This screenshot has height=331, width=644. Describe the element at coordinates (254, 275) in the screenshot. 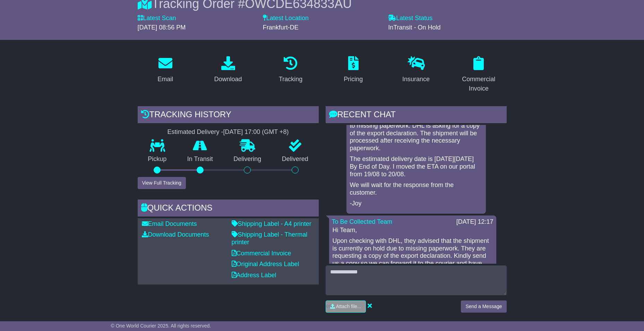

I see `a: Address Label` at that location.